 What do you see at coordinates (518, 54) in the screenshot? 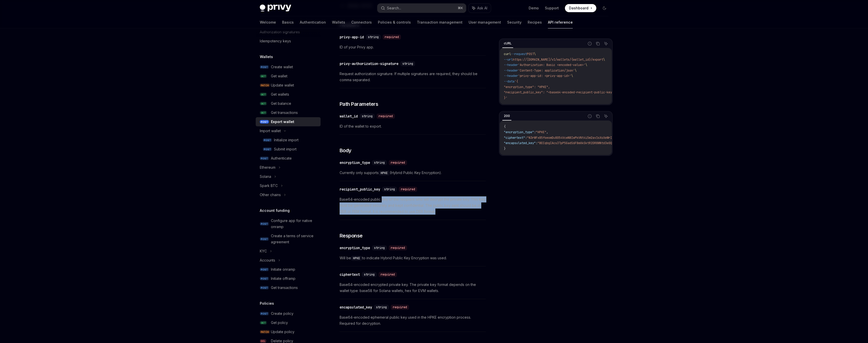
I see `span: --request` at bounding box center [518, 54].